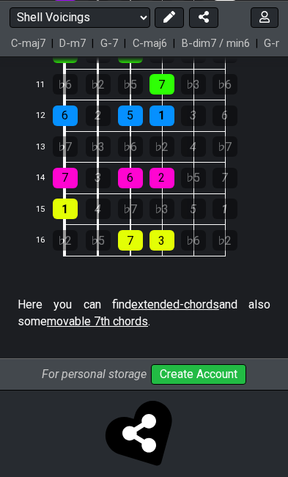  I want to click on button: Share Preset, so click(204, 17).